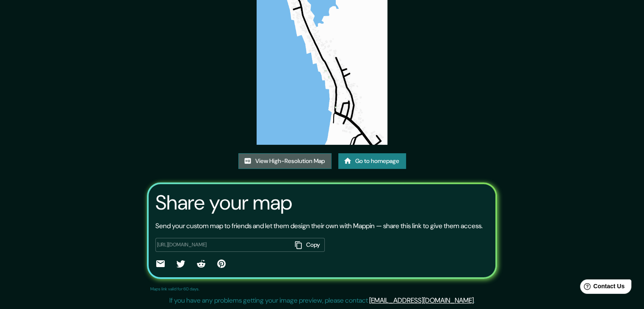  What do you see at coordinates (40, 10) in the screenshot?
I see `span: Contact Us` at bounding box center [40, 10].